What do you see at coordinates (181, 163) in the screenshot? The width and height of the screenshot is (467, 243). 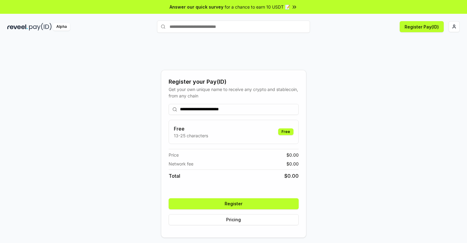 I see `span: Network fee` at bounding box center [181, 163].